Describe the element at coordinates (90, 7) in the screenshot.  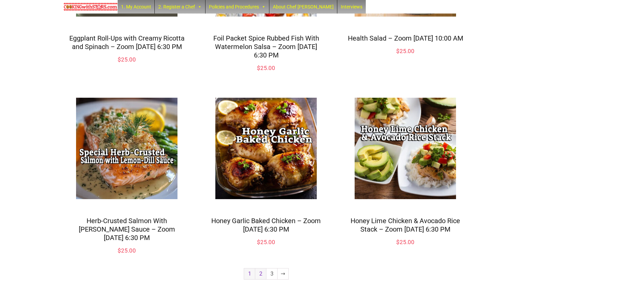
I see `img: Chef Paula's Cooking With Stars` at that location.